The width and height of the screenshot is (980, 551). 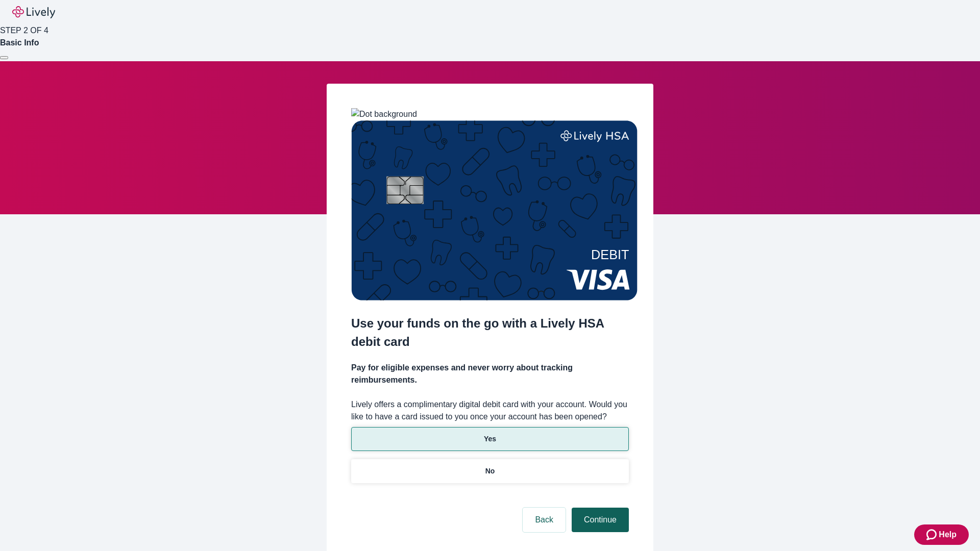 I want to click on img: Debit card, so click(x=494, y=210).